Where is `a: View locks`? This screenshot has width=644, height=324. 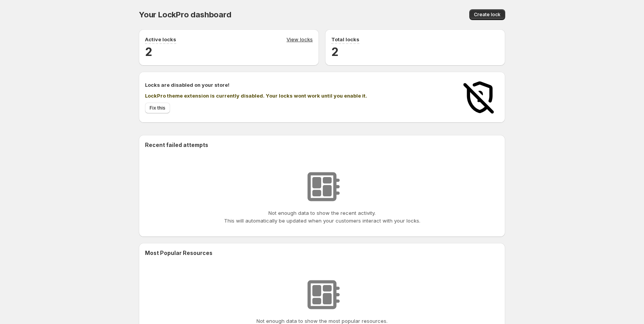
a: View locks is located at coordinates (300, 40).